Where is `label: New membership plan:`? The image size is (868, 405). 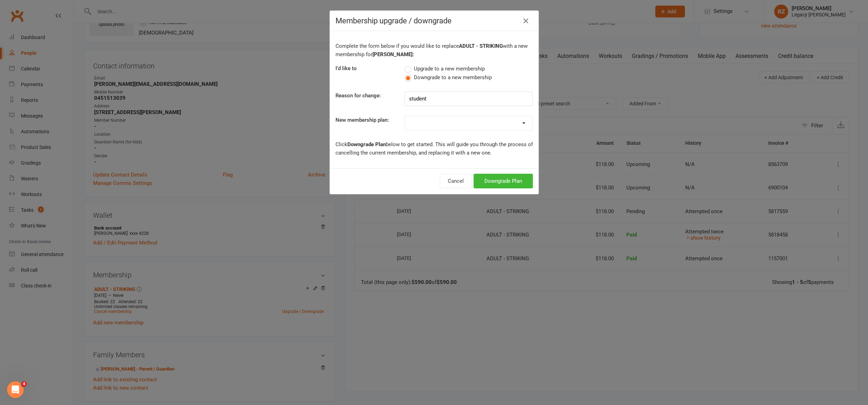 label: New membership plan: is located at coordinates (362, 120).